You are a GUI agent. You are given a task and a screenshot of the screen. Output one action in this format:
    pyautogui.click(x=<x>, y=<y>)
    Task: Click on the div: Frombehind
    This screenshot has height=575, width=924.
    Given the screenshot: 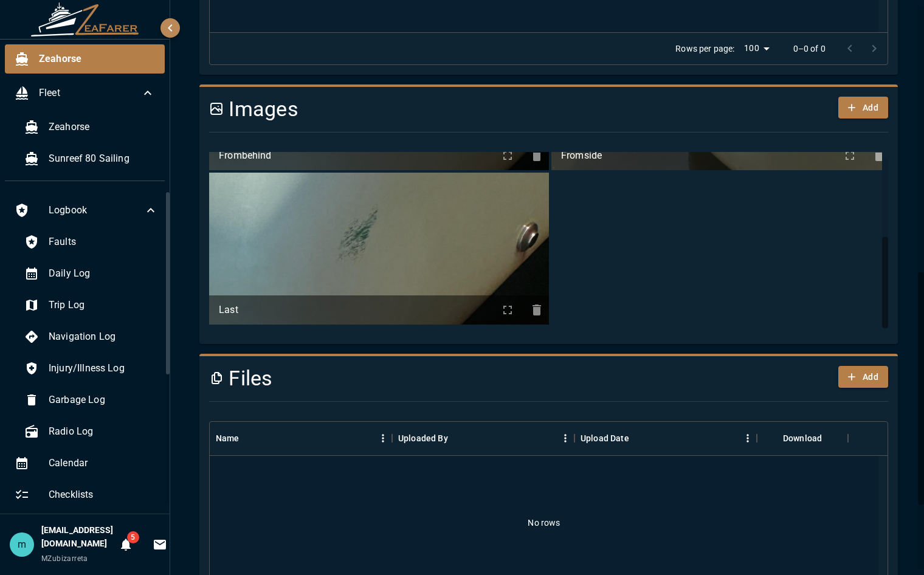 What is the action you would take?
    pyautogui.click(x=357, y=155)
    